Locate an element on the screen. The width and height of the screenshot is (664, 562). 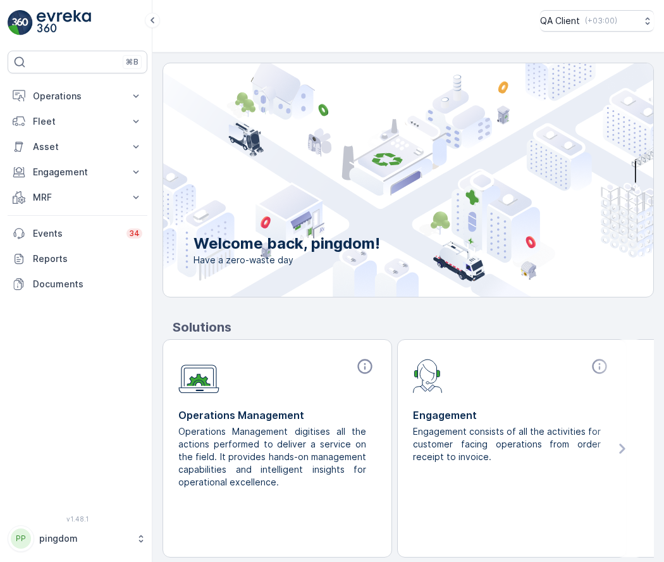
img: logo_light-DOdMpM7g.png is located at coordinates (64, 23).